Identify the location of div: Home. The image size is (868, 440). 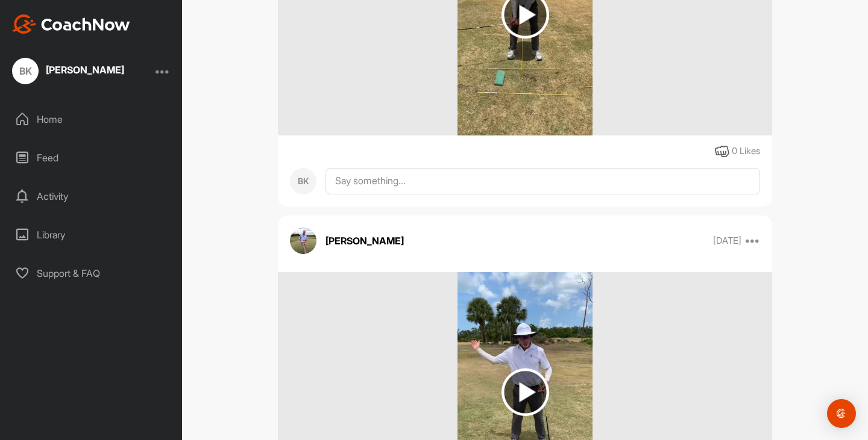
(91, 119).